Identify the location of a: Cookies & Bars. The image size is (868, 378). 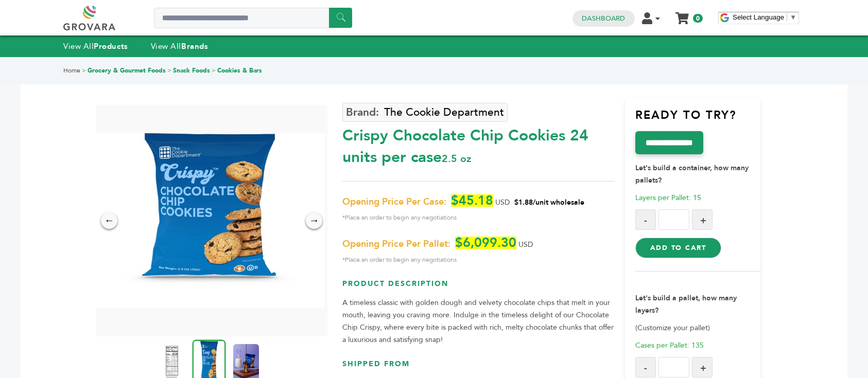
(240, 71).